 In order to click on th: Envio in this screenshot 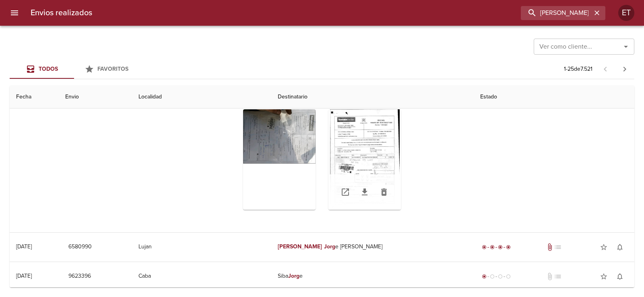, I will do `click(95, 97)`.